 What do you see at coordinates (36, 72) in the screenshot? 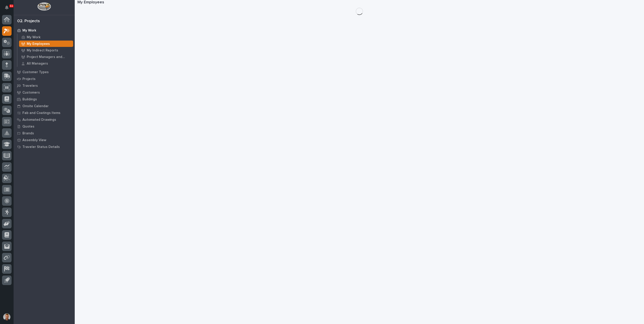
I see `p: Customer Types` at bounding box center [36, 72].